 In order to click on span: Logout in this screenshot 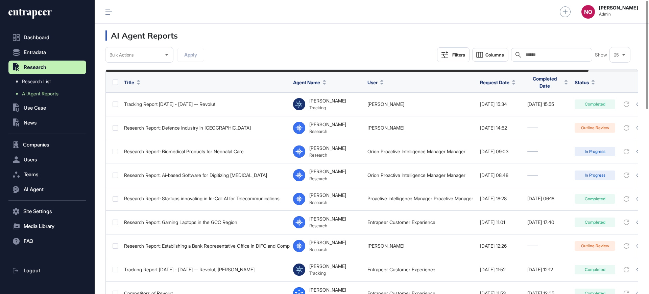, I will do `click(32, 271)`.